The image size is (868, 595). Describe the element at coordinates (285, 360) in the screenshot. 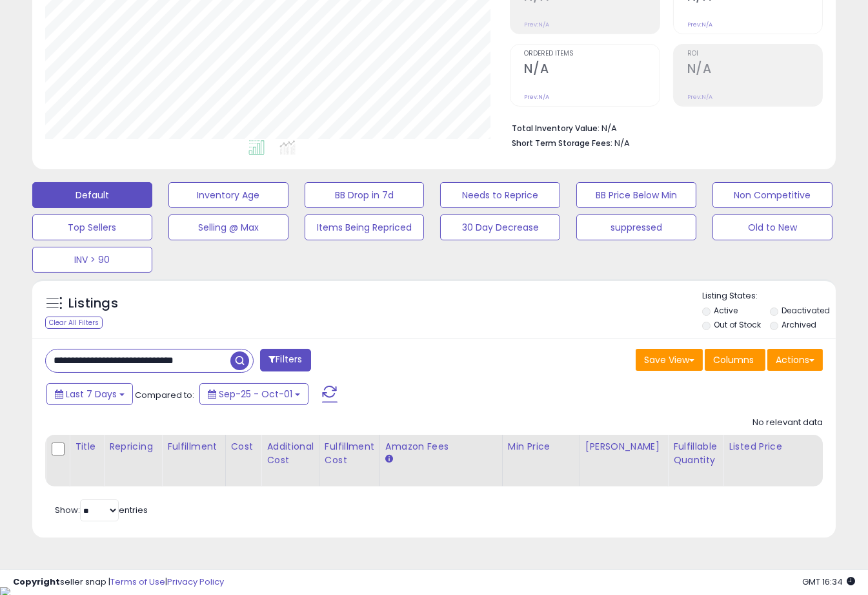

I see `button: Filters` at that location.